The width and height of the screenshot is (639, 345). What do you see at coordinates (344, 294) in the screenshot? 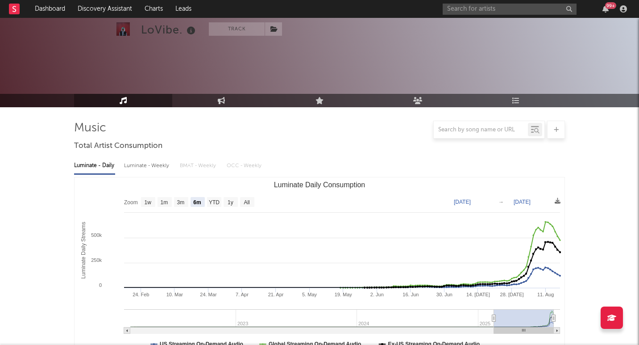
I see `text: 19. May` at bounding box center [344, 294].